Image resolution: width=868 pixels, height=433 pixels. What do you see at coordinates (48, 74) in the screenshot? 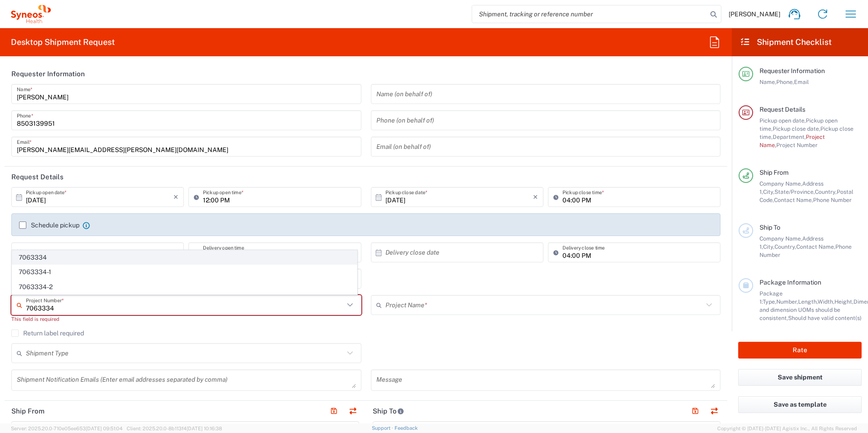
I see `h2: Requester Information` at bounding box center [48, 74].